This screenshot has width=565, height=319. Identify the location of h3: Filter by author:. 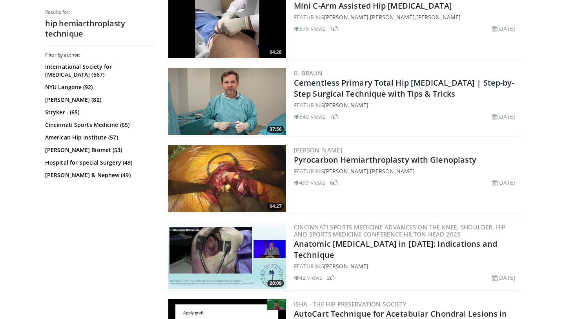
(100, 55).